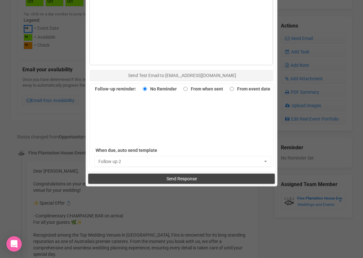 Image resolution: width=363 pixels, height=258 pixels. I want to click on label: When due, auto send template, so click(140, 150).